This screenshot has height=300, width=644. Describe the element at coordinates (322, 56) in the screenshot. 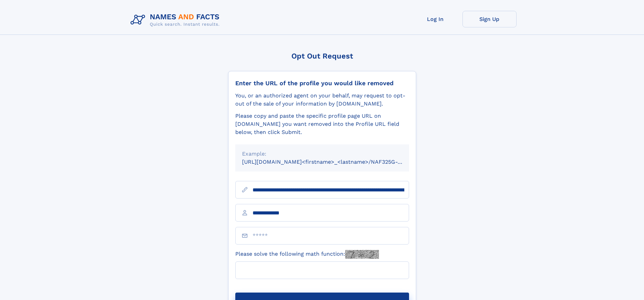

I see `div: Opt Out Request` at that location.